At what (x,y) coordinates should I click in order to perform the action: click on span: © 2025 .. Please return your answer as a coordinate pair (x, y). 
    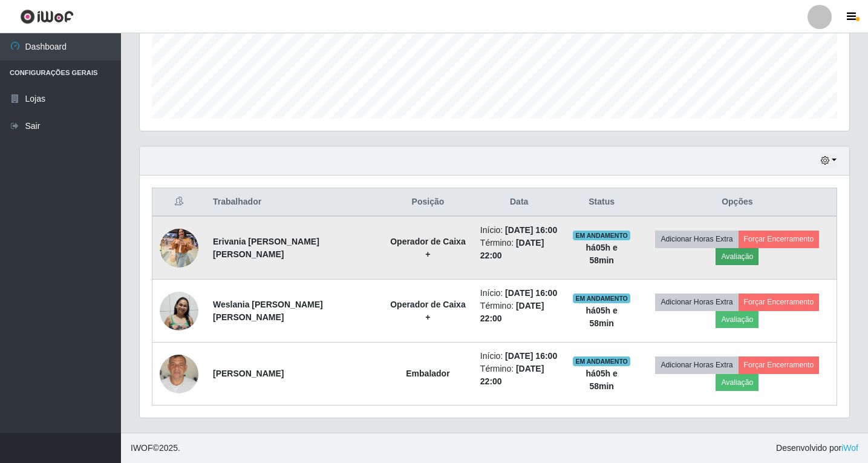
    Looking at the image, I should click on (155, 448).